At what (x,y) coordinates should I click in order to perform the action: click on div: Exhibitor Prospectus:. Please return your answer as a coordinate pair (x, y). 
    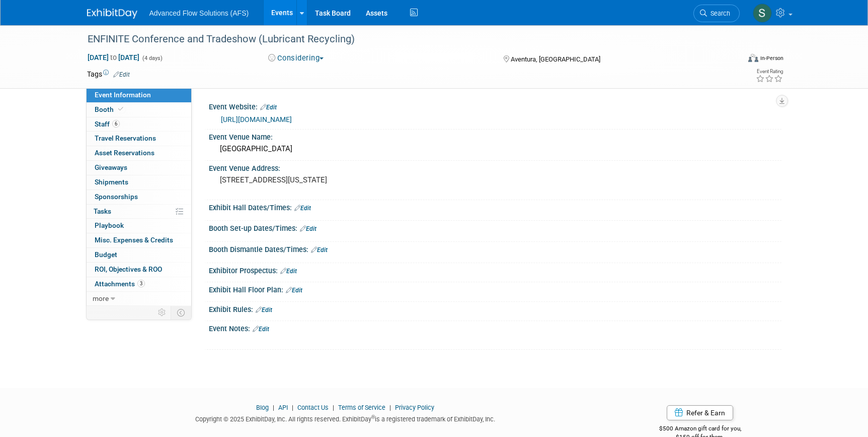
    Looking at the image, I should click on (495, 270).